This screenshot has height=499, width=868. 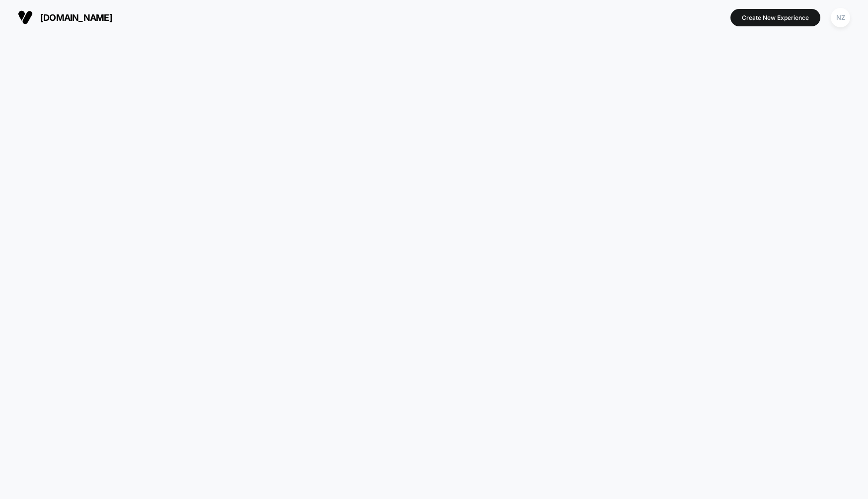 What do you see at coordinates (840, 17) in the screenshot?
I see `div: NZ` at bounding box center [840, 17].